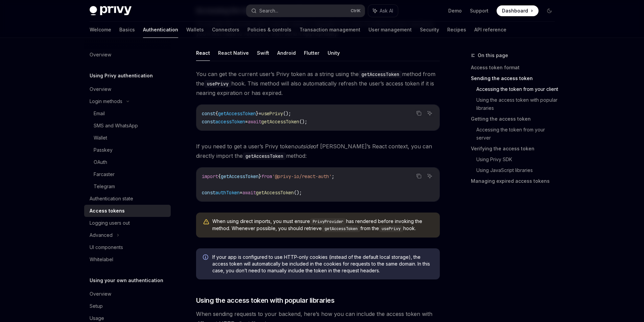 Image resolution: width=644 pixels, height=322 pixels. Describe the element at coordinates (128, 247) in the screenshot. I see `a: UI components` at that location.